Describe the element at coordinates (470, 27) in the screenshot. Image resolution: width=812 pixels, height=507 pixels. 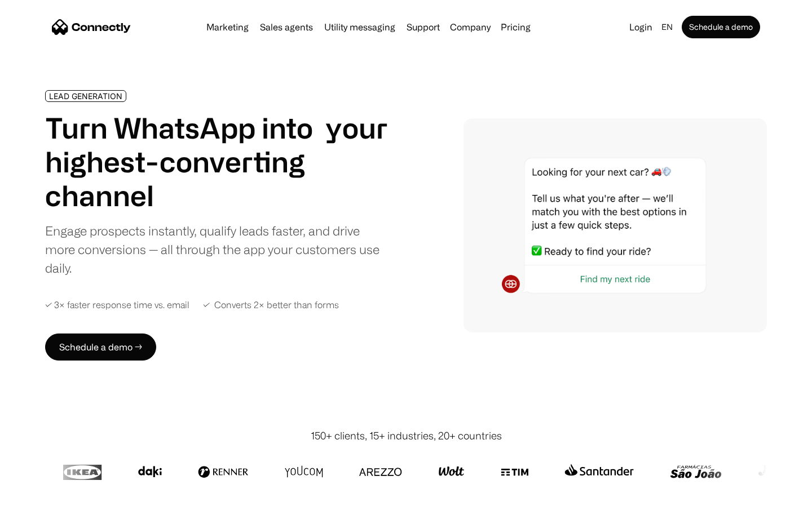
I see `div: Company` at that location.